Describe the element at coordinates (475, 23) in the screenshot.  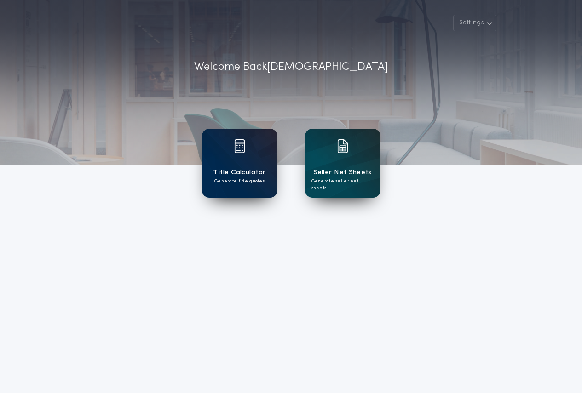
I see `button: Settings` at that location.